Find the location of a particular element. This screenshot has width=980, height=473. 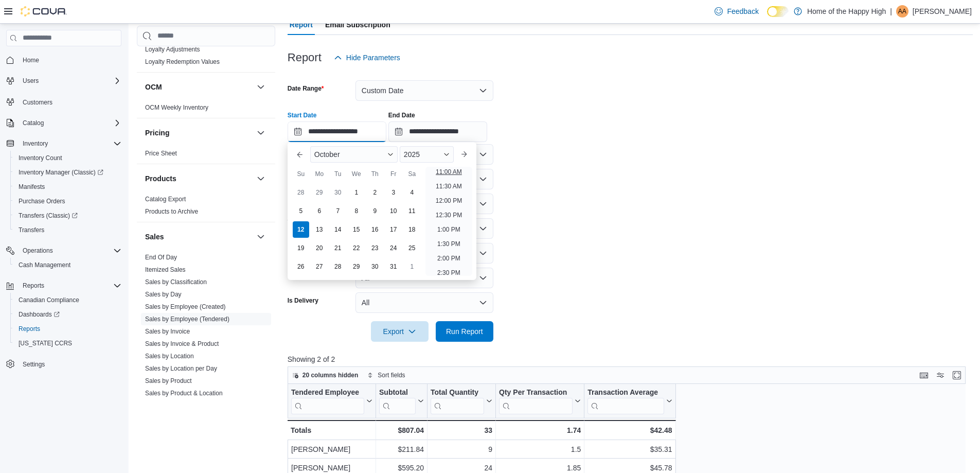

div: day-1 is located at coordinates (412, 267).